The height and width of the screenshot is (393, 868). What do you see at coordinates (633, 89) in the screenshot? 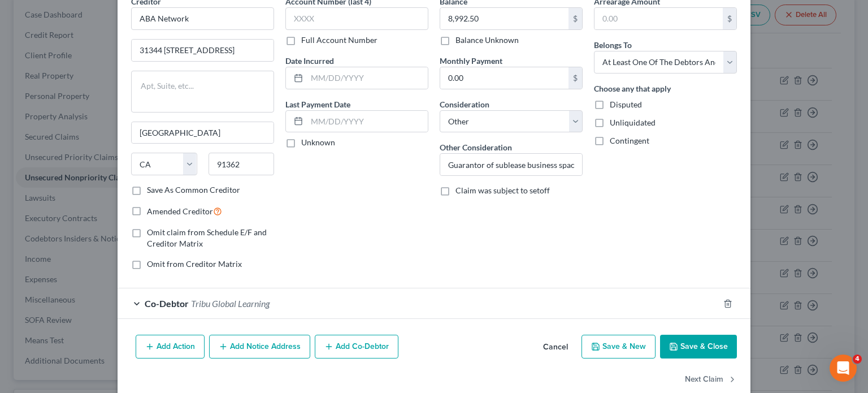
I see `label: Choose any that apply` at bounding box center [633, 89].